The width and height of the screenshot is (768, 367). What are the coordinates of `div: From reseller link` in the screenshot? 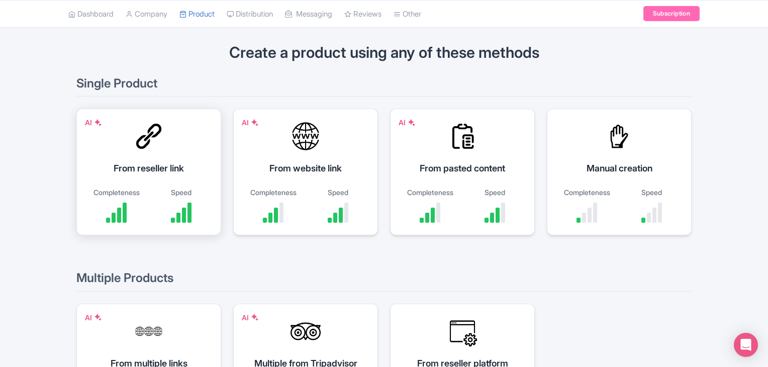 It's located at (149, 168).